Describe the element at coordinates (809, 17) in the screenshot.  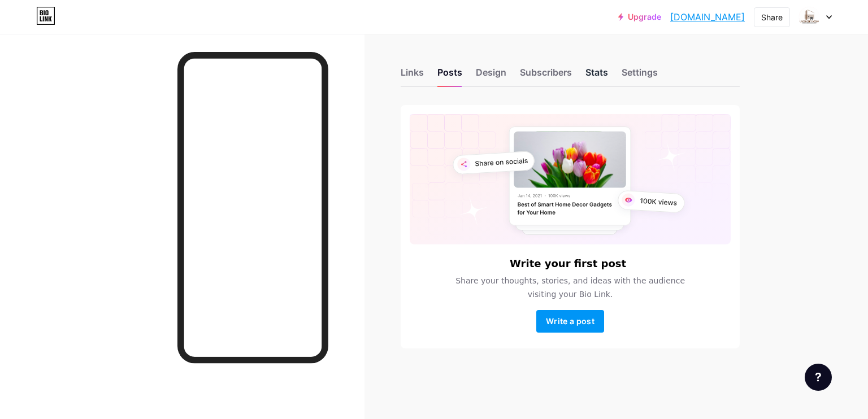
I see `img: livconceptdecor` at that location.